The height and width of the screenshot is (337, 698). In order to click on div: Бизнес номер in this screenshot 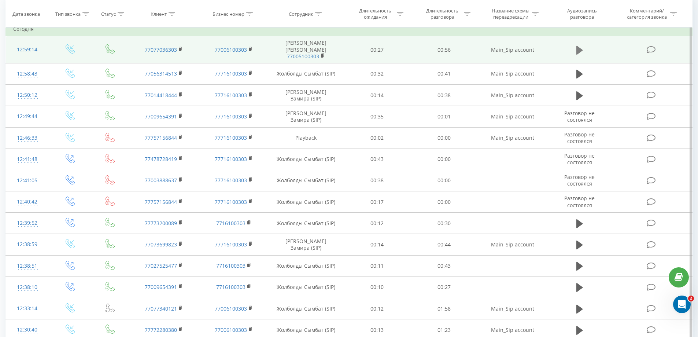, I will do `click(228, 14)`.